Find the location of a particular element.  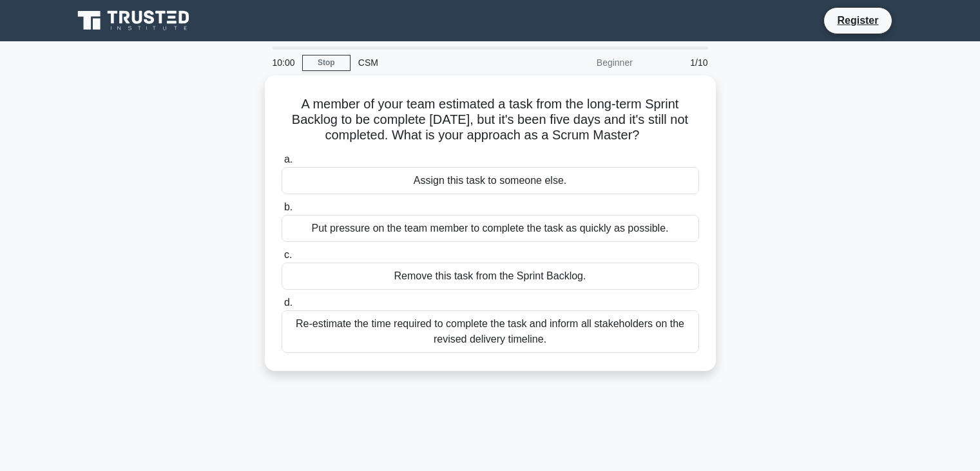

a: Stop is located at coordinates (326, 62).